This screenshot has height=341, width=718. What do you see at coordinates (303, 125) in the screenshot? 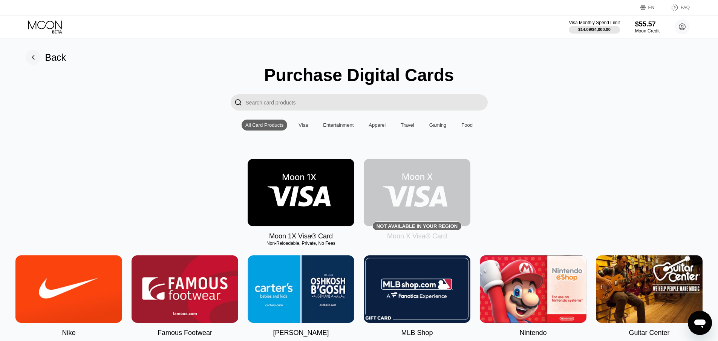
I see `div: Visa` at bounding box center [303, 125].